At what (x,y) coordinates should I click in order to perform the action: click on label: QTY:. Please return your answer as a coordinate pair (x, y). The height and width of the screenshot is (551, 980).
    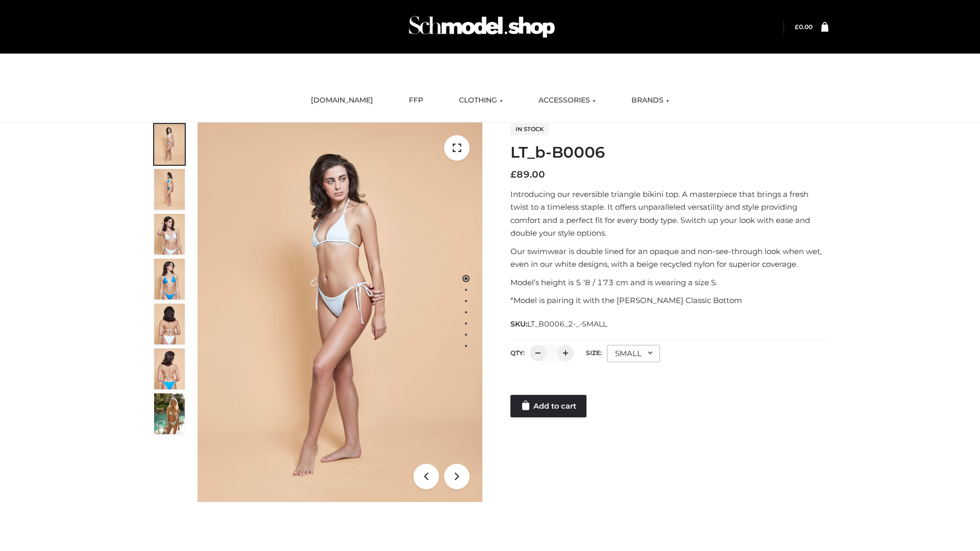
    Looking at the image, I should click on (517, 353).